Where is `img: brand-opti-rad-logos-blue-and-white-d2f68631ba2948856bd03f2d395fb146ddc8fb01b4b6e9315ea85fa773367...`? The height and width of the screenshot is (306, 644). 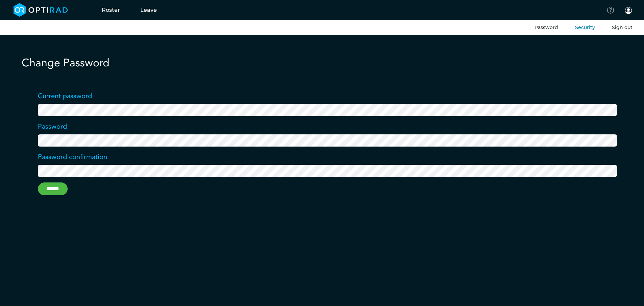 img: brand-opti-rad-logos-blue-and-white-d2f68631ba2948856bd03f2d395fb146ddc8fb01b4b6e9315ea85fa773367... is located at coordinates (41, 10).